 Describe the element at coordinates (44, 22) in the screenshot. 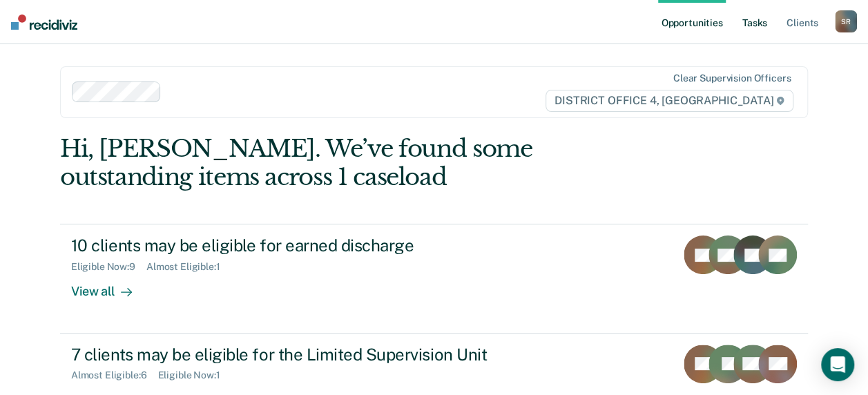

I see `img: Recidiviz` at that location.